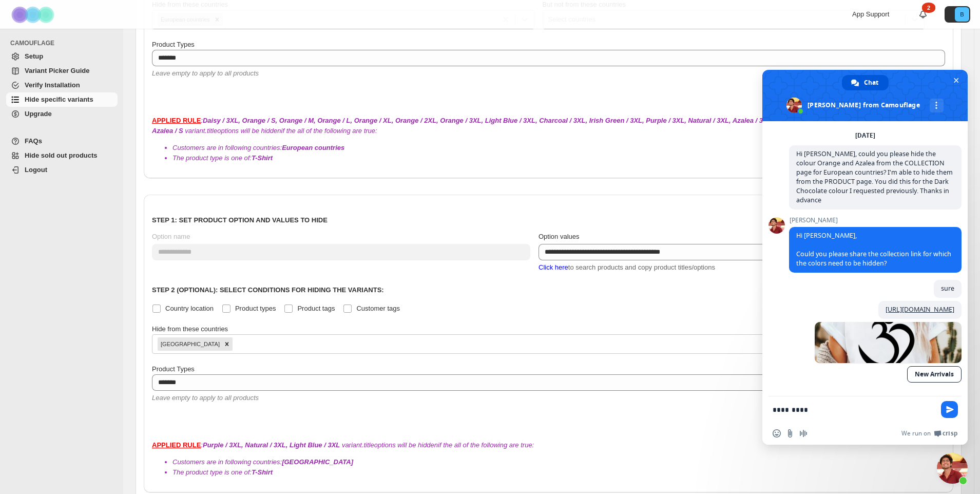  I want to click on p: Step 2 (Optional): Select conditions for hiding the variants:, so click(548, 290).